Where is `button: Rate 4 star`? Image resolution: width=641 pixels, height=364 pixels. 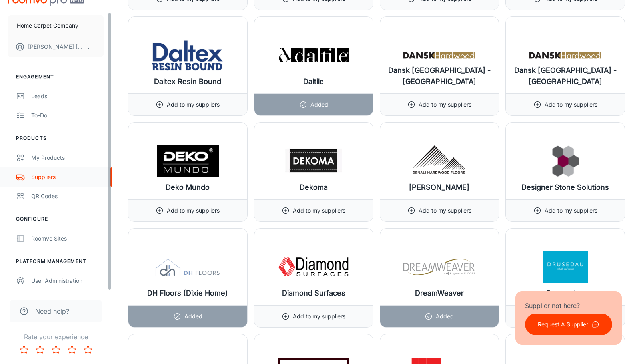
button: Rate 4 star is located at coordinates (72, 350).